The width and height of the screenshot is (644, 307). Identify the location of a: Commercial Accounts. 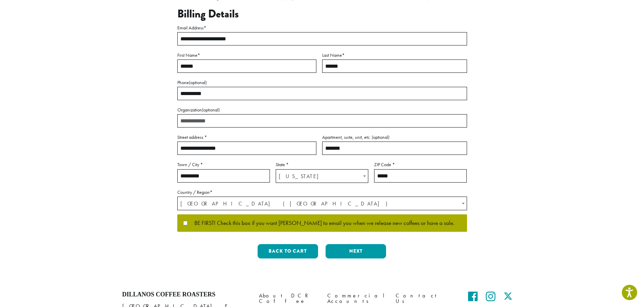
(356, 298).